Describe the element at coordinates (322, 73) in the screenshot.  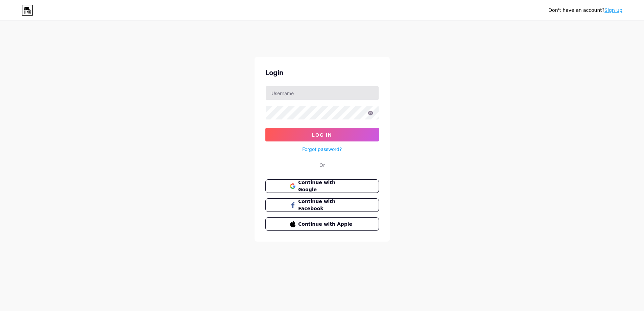
I see `div: Login` at that location.